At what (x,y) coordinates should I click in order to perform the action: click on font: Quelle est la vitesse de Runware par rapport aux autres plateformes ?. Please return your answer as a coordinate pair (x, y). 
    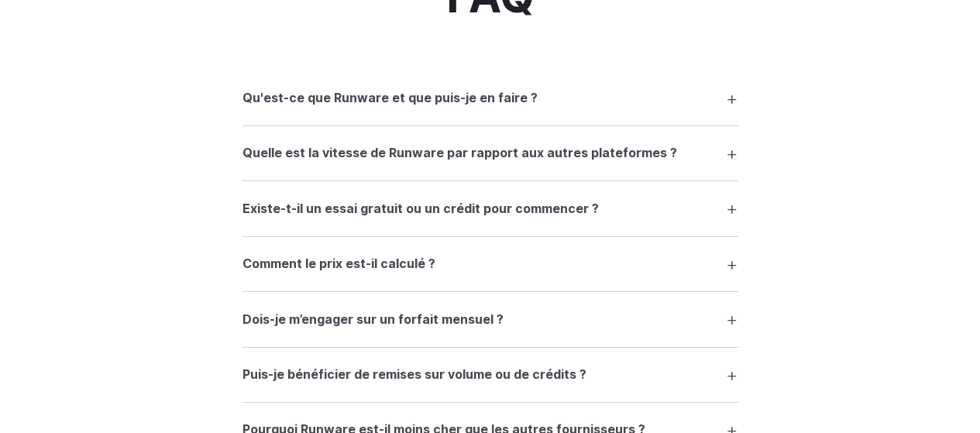
    Looking at the image, I should click on (460, 153).